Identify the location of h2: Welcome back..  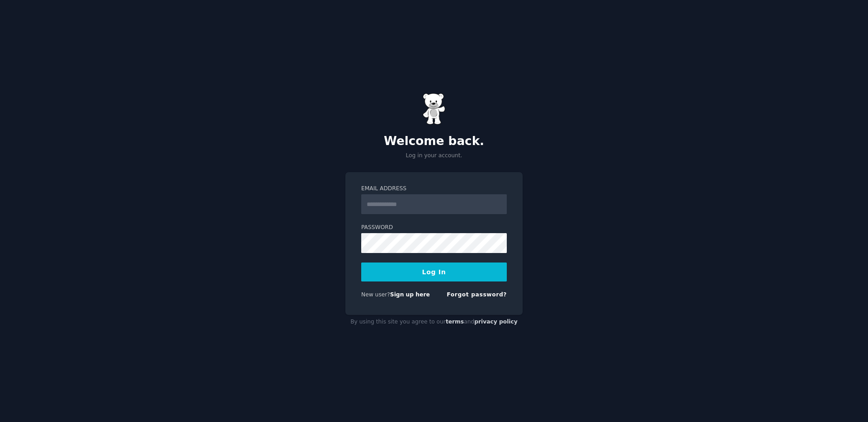
(434, 141).